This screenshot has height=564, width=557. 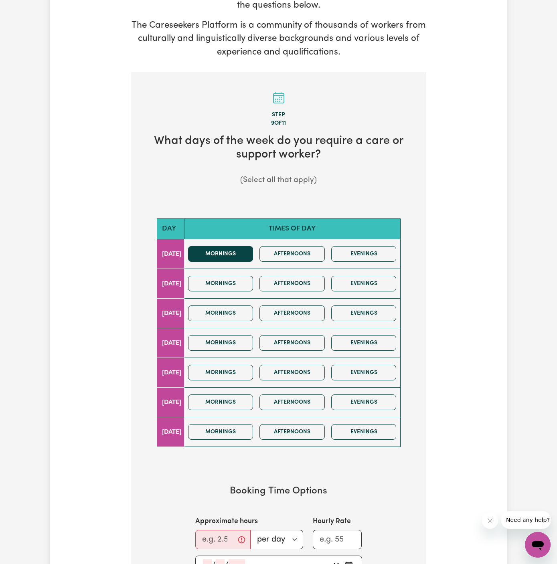 I want to click on h2: What days of the week do you require a care or support worker?, so click(x=279, y=148).